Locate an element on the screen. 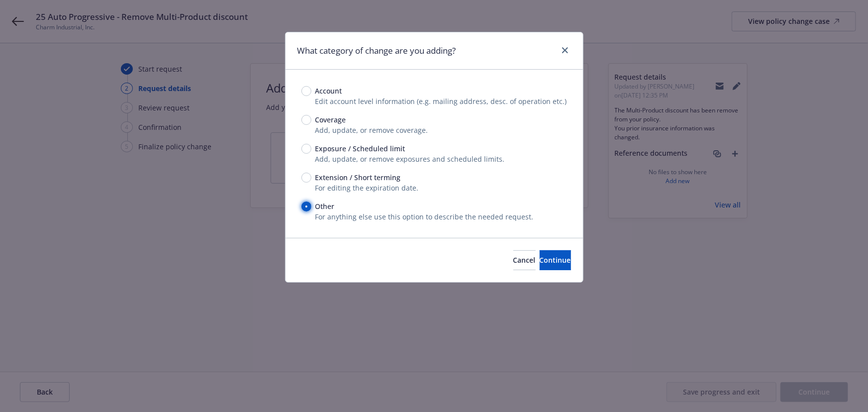  span: Edit account level information (e.g. mailing address, desc. of operation etc.) is located at coordinates (441, 101).